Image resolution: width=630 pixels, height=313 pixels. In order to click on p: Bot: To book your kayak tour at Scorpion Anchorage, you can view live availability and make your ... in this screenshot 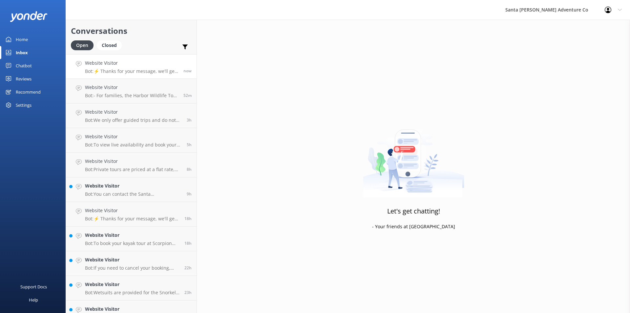, I will do `click(132, 243)`.